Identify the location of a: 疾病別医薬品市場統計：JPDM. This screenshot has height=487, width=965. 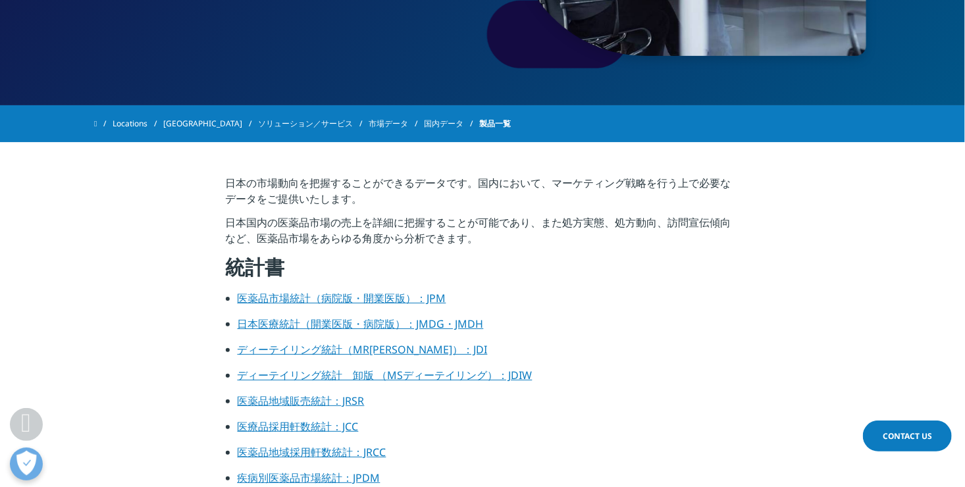
(309, 478).